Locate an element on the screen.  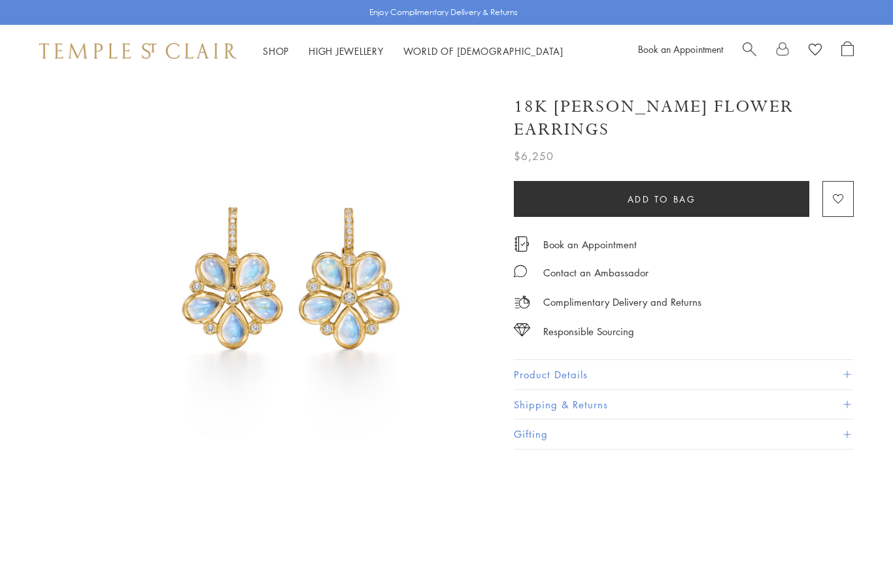
img: Temple St. Clair is located at coordinates (138, 51).